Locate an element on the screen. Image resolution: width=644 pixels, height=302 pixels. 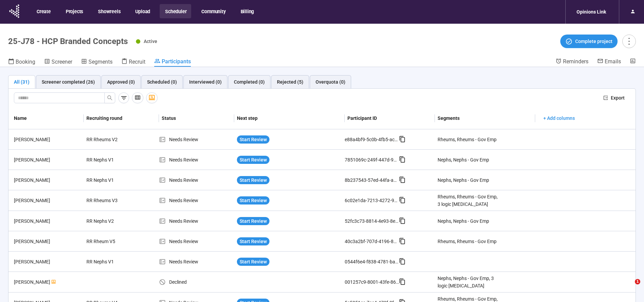
span: Recruit is located at coordinates (137, 62).